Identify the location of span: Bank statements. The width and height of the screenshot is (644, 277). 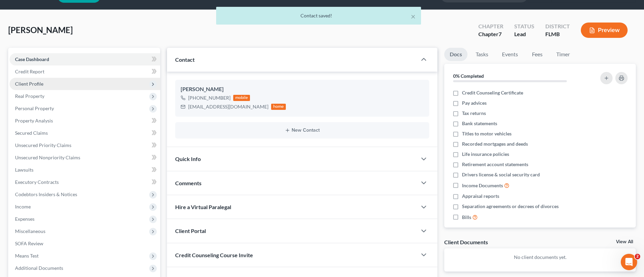
(480, 123).